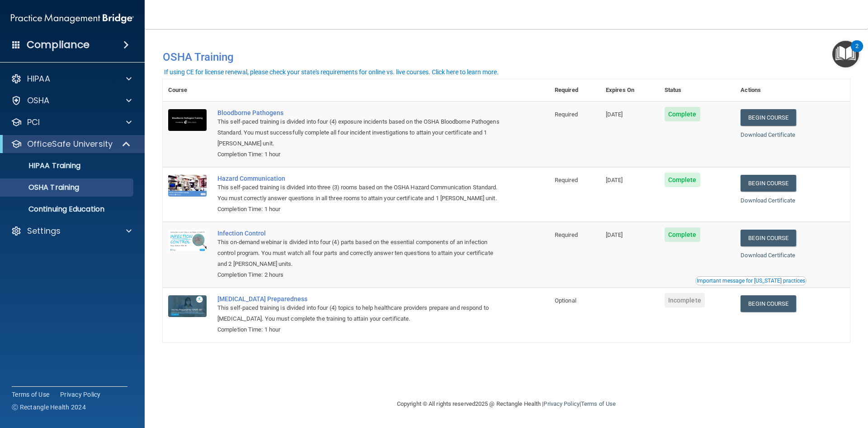 Image resolution: width=868 pixels, height=428 pixels. Describe the element at coordinates (793, 90) in the screenshot. I see `th: Actions` at that location.